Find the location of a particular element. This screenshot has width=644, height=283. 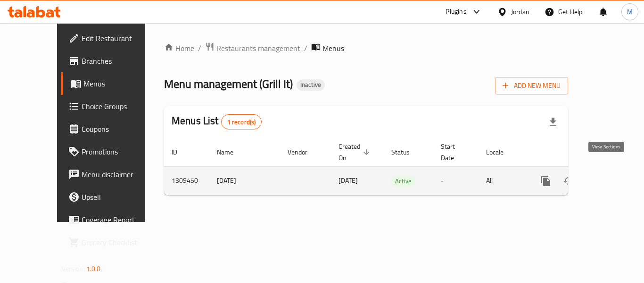

span: Active is located at coordinates (403, 181).